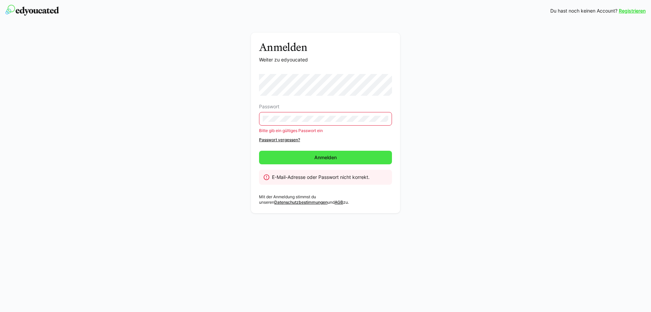  What do you see at coordinates (339, 202) in the screenshot?
I see `a: AGB` at bounding box center [339, 202].